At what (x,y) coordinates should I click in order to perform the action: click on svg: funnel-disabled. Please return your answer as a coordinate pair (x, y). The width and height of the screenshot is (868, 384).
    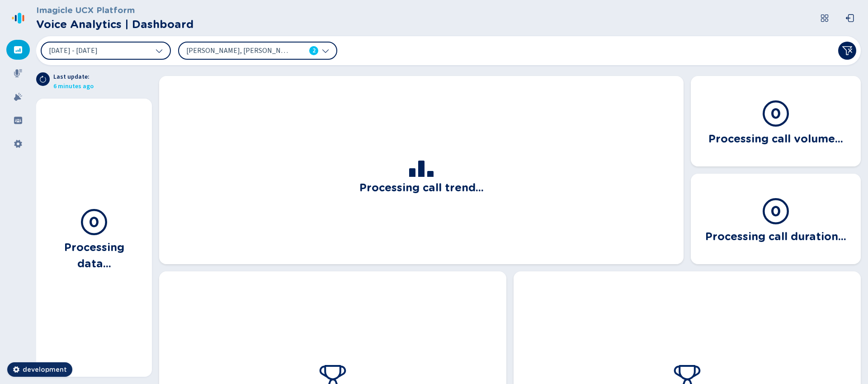
    Looking at the image, I should click on (848, 50).